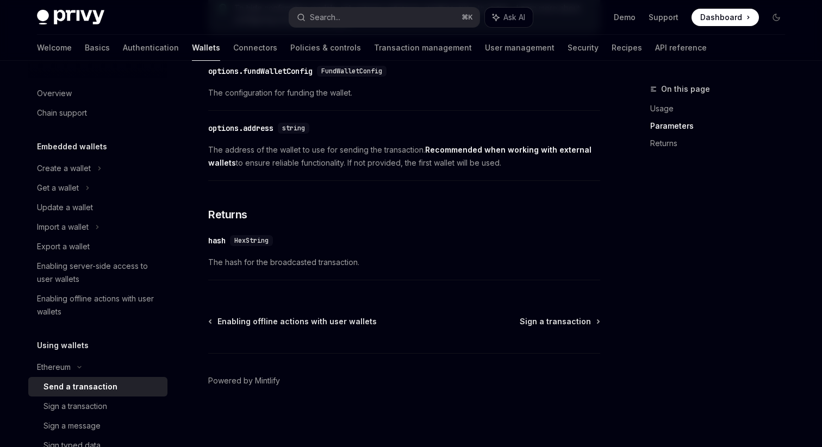  What do you see at coordinates (98, 208) in the screenshot?
I see `a: Update a wallet` at bounding box center [98, 208].